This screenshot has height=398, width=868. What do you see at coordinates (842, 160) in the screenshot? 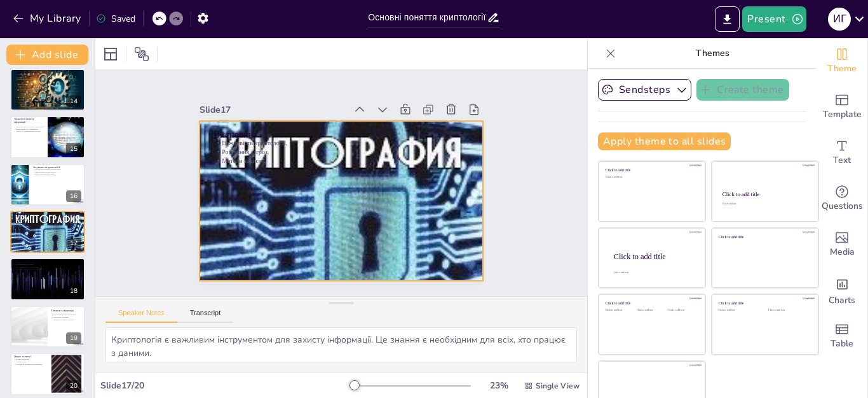
I see `span: Text` at bounding box center [842, 160].